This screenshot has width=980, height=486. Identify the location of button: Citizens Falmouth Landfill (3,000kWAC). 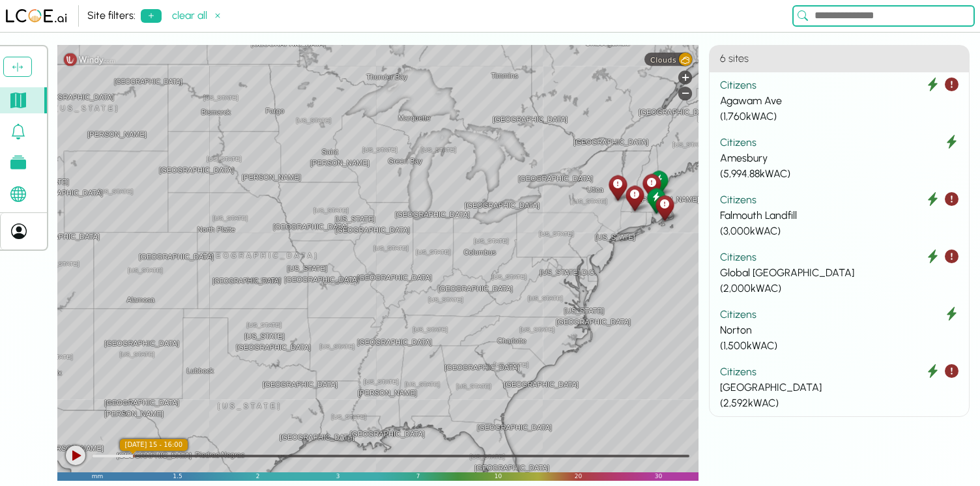
(839, 215).